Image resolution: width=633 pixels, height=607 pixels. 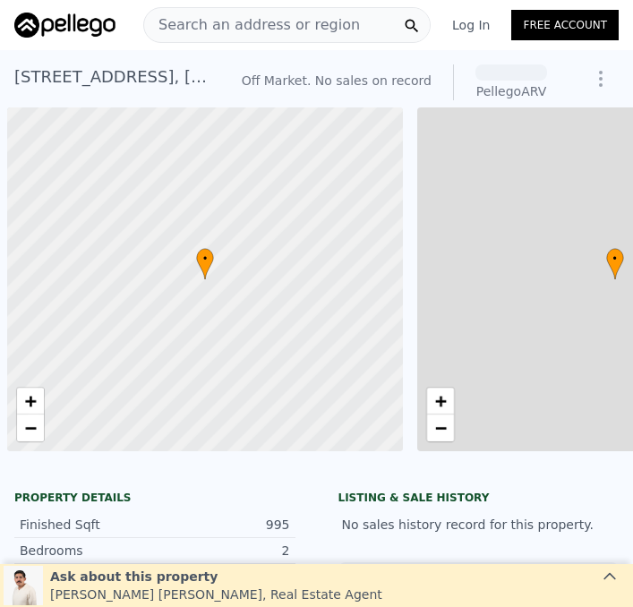 What do you see at coordinates (479, 499) in the screenshot?
I see `div: LISTING & SALE HISTORY` at bounding box center [479, 499].